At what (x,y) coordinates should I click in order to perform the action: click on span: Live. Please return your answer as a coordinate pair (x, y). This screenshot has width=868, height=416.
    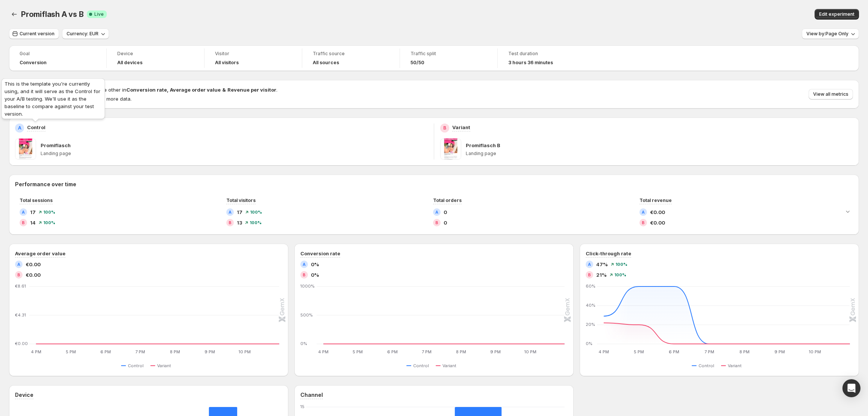
    Looking at the image, I should click on (99, 14).